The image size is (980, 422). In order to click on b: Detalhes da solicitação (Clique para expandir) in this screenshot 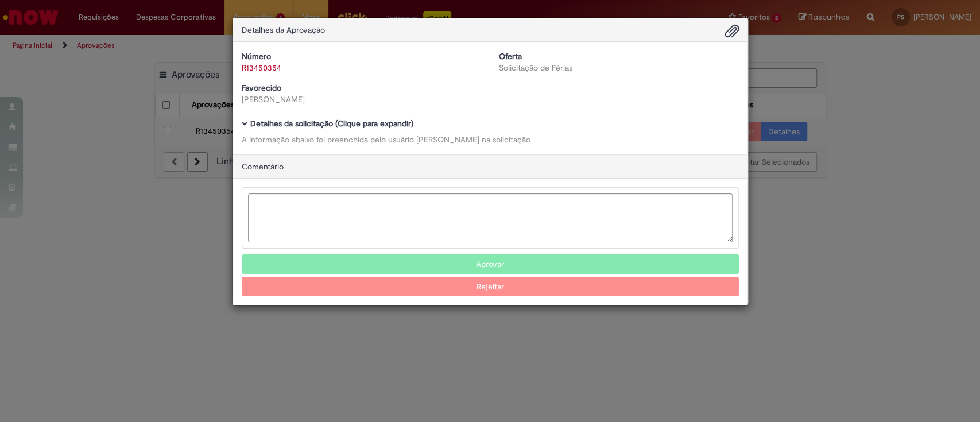, I will do `click(332, 124)`.